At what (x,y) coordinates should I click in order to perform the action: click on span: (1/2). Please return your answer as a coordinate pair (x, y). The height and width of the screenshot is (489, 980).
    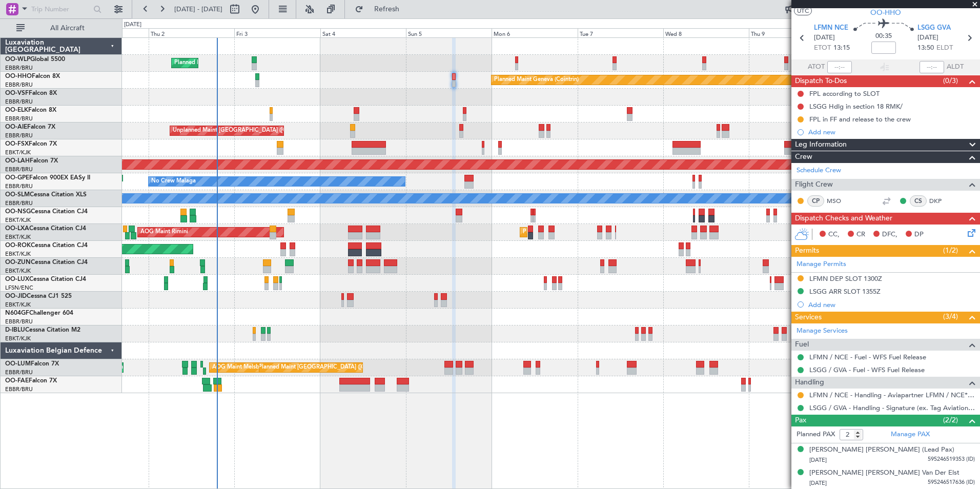
    Looking at the image, I should click on (950, 250).